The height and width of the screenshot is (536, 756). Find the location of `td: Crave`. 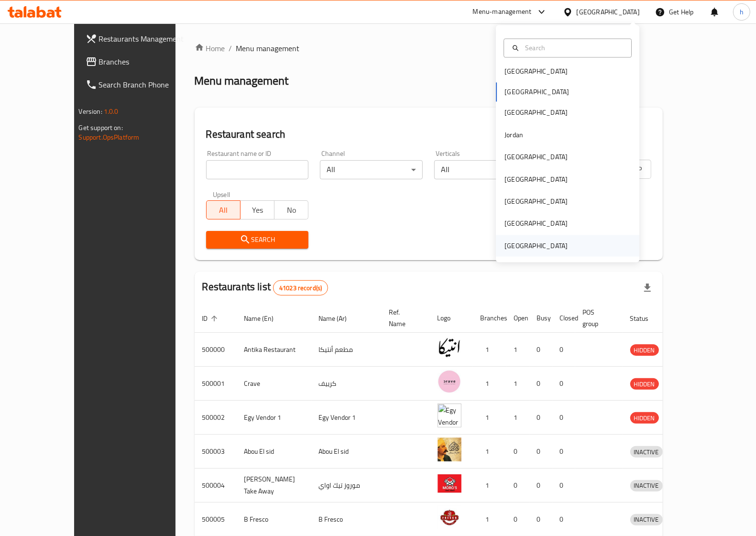

td: Crave is located at coordinates (274, 383).